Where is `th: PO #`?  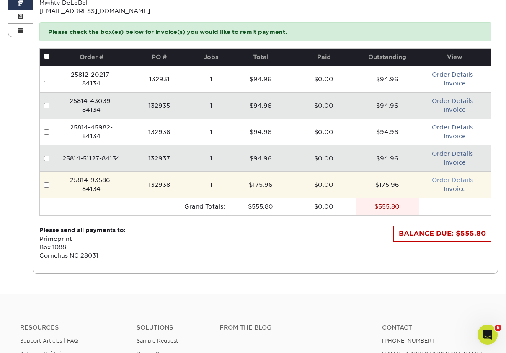 th: PO # is located at coordinates (159, 57).